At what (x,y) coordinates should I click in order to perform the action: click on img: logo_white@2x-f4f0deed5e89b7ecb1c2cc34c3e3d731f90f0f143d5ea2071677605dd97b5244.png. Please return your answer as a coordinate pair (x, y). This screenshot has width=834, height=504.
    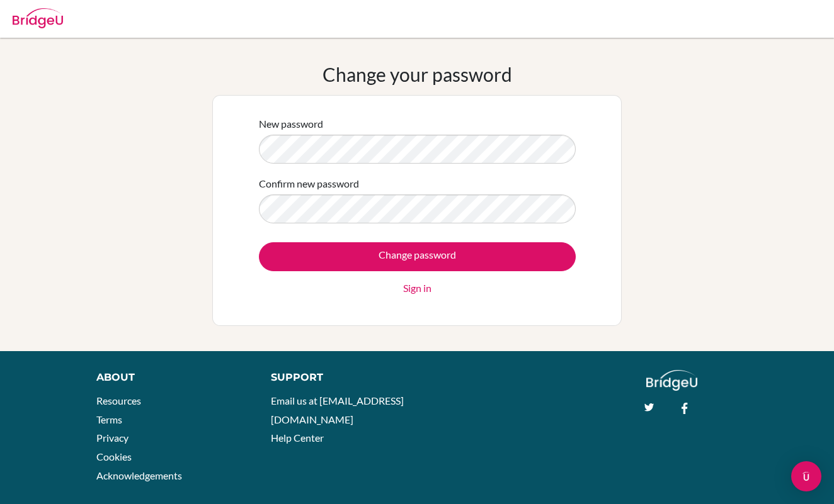
    Looking at the image, I should click on (672, 380).